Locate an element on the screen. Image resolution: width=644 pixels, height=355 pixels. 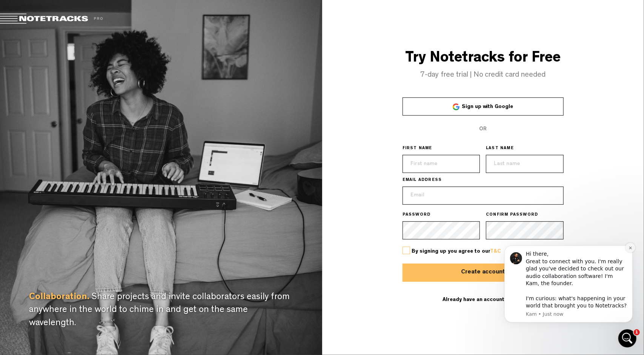
span: Sign up with Google is located at coordinates (487, 107).